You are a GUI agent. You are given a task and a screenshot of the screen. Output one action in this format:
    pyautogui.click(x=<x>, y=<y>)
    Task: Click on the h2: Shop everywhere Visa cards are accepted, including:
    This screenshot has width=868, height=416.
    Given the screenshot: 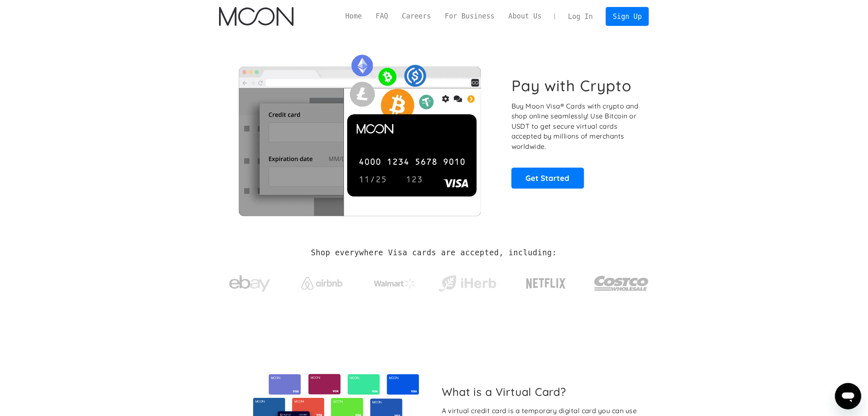 What is the action you would take?
    pyautogui.click(x=434, y=253)
    